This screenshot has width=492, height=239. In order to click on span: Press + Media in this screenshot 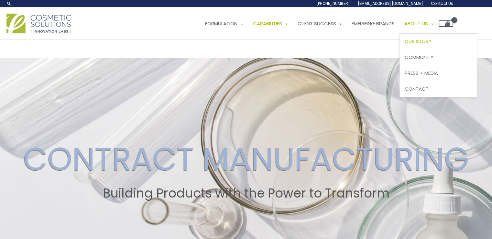, I will do `click(421, 73)`.